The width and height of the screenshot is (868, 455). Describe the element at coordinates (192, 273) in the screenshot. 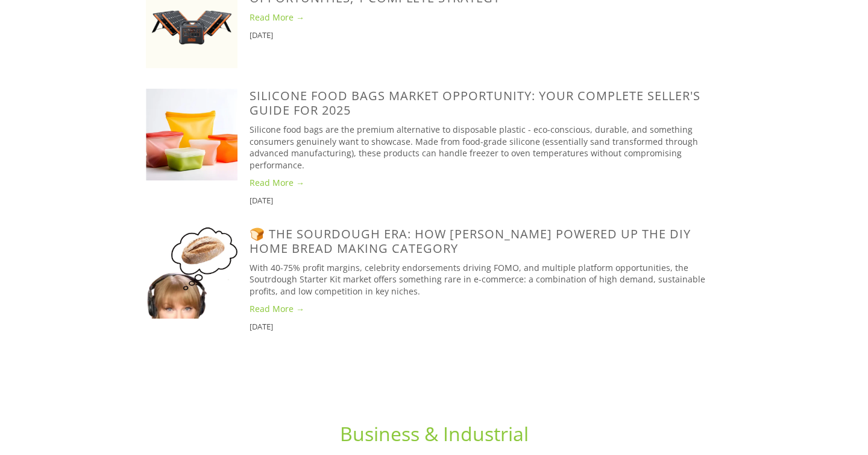

I see `img: 🍞 The Sourdough Era: How Taylor Swift Powered Up The DIY Home Bread Making Category` at that location.